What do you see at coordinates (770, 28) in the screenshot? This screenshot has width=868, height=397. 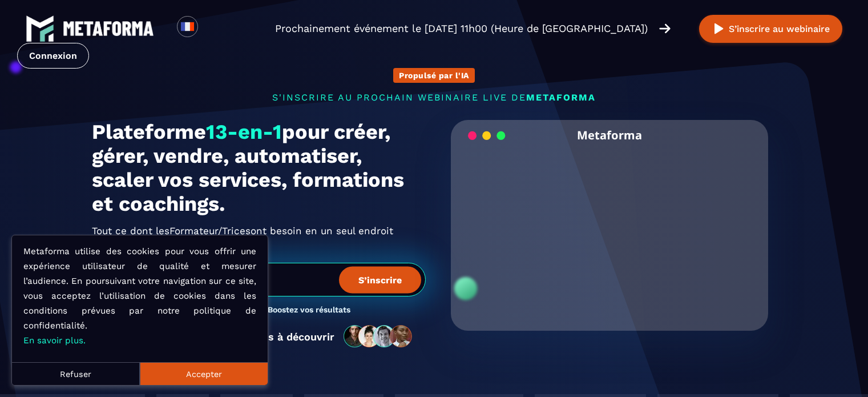 I see `button: S’inscrire au webinaire` at bounding box center [770, 28].